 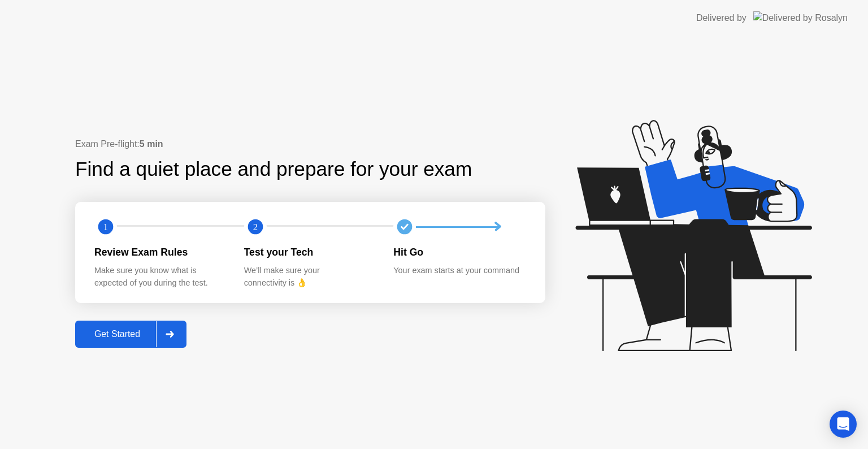 I want to click on text: 1, so click(x=106, y=227).